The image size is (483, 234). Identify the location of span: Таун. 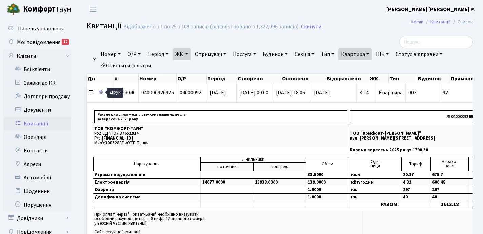
(47, 9).